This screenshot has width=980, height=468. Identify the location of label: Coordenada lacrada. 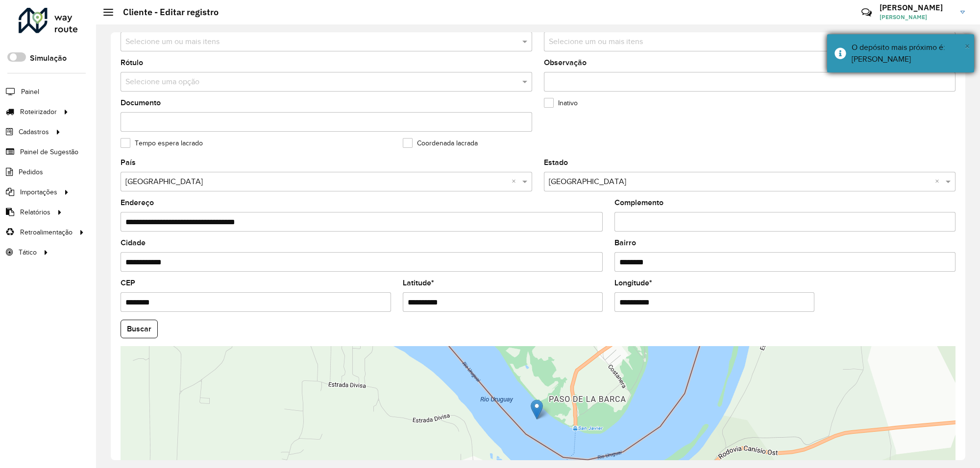
(440, 143).